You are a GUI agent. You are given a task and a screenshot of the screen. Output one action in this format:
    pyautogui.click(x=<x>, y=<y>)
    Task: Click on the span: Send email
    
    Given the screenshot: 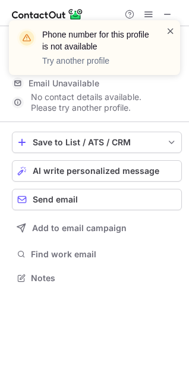 What is the action you would take?
    pyautogui.click(x=55, y=199)
    